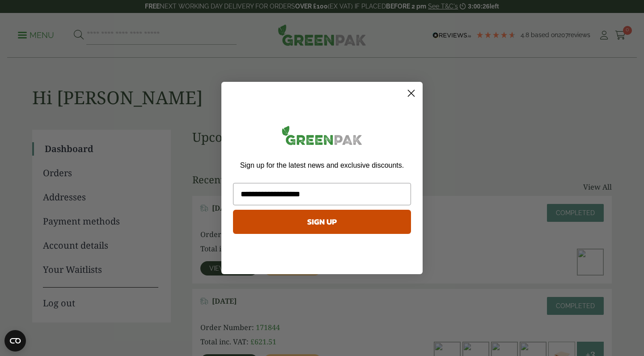  What do you see at coordinates (15, 340) in the screenshot?
I see `button: Open CMP widget` at bounding box center [15, 340].